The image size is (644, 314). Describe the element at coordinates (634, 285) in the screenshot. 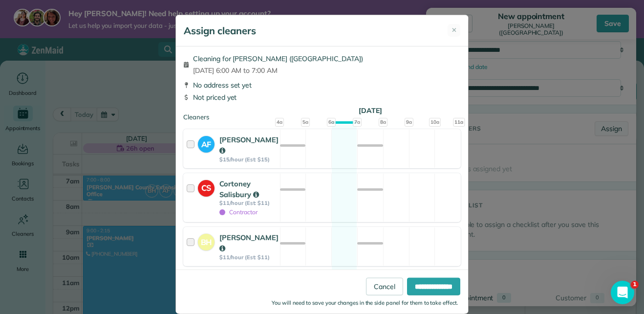

I see `span: 1` at that location.